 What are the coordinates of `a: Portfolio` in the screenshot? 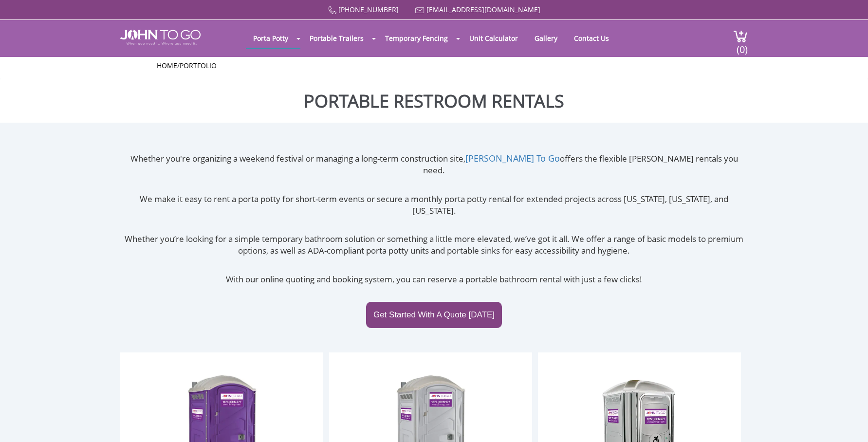 It's located at (198, 65).